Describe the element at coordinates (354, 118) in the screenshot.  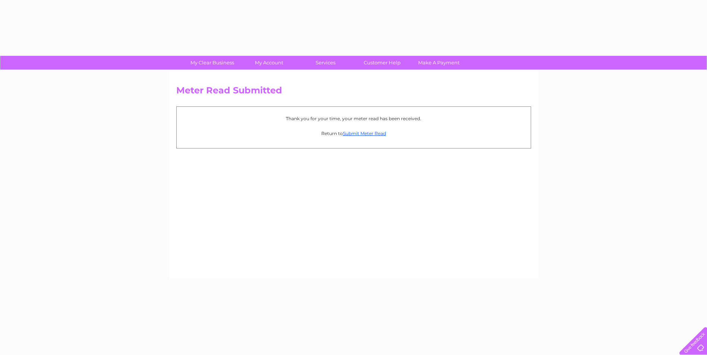
I see `p: Thank you for your time, your meter read has been received.` at that location.